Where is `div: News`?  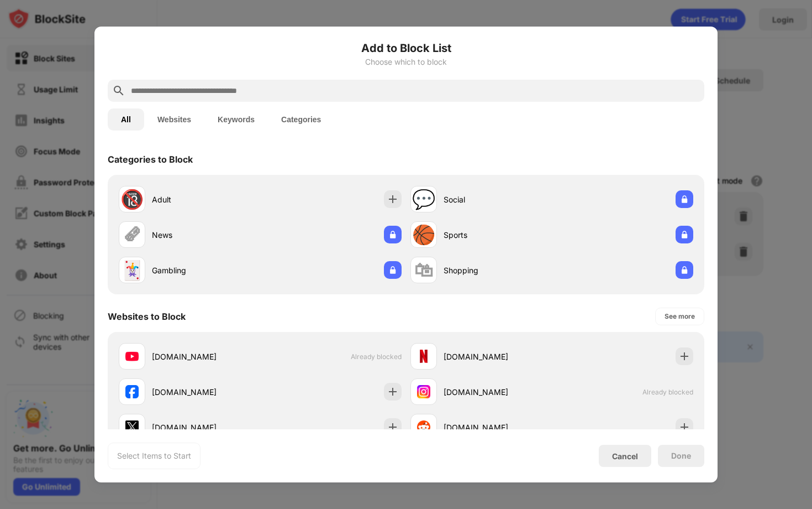
div: News is located at coordinates (206, 234).